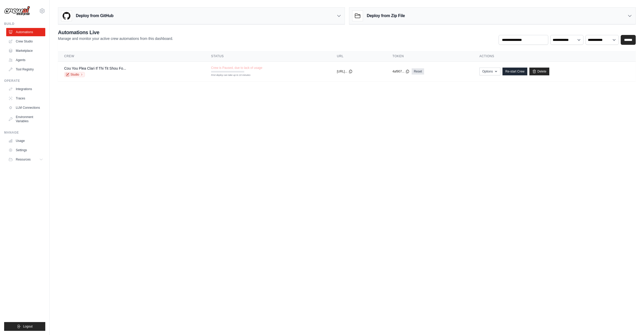 The height and width of the screenshot is (335, 644). I want to click on th: Status, so click(268, 56).